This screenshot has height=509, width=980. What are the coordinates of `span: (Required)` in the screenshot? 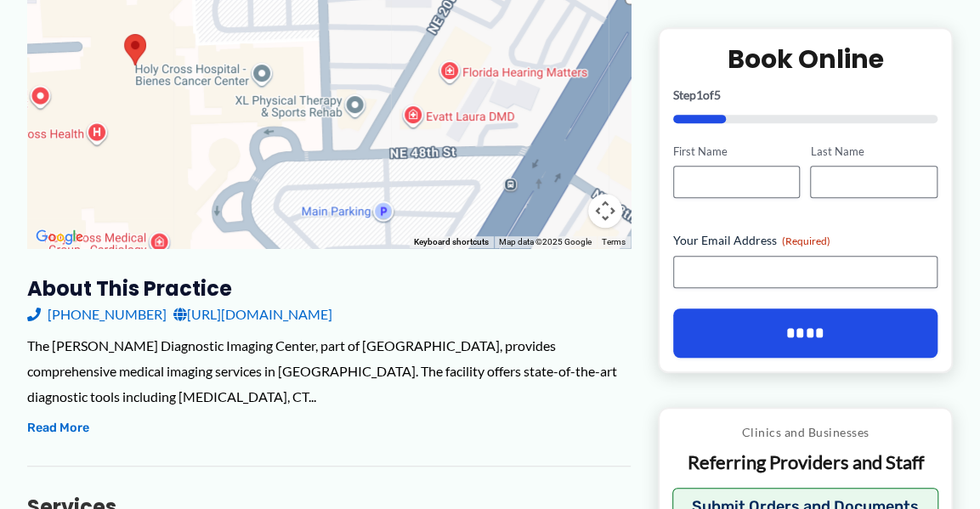 It's located at (805, 241).